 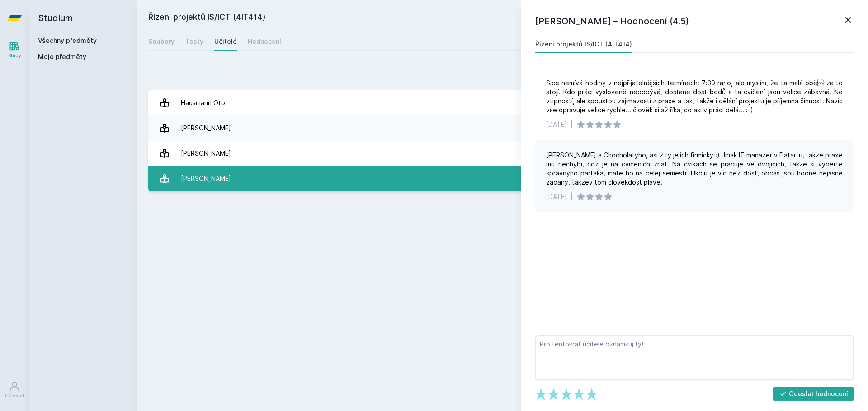 What do you see at coordinates (203, 103) in the screenshot?
I see `div: Hausmann Oto` at bounding box center [203, 103].